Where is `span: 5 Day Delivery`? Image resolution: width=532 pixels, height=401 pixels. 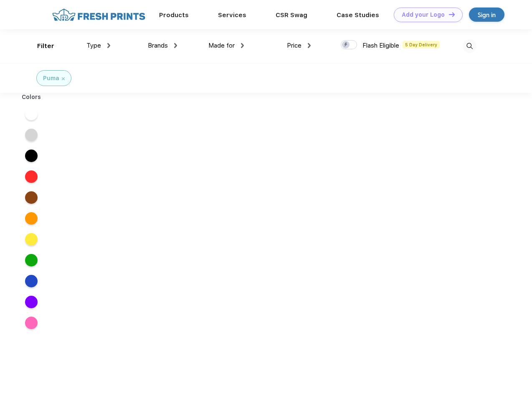 span: 5 Day Delivery is located at coordinates (421, 44).